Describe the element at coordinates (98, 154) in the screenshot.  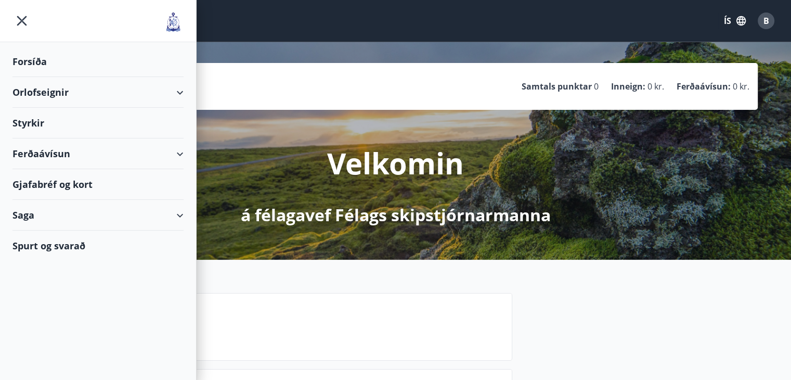
I see `div: Ferðaávísun` at that location.